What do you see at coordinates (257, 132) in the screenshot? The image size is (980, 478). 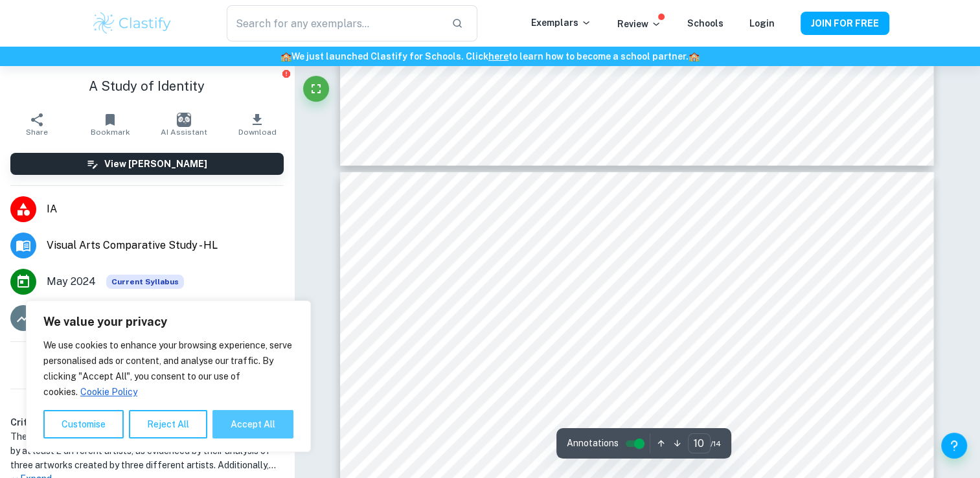 I see `span: Download` at bounding box center [257, 132].